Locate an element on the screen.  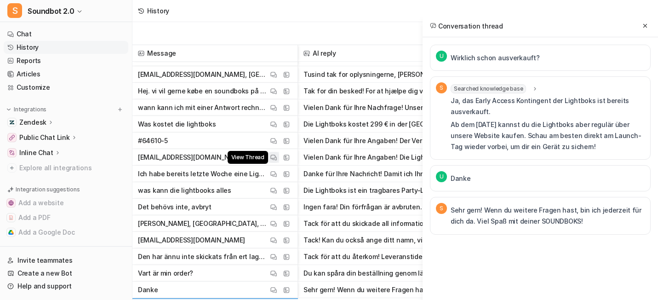
p: Was kostet die lightboks is located at coordinates (176, 124).